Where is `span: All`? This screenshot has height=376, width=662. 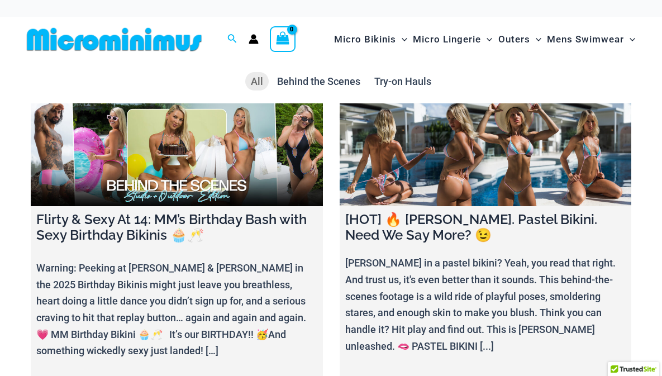
span: All is located at coordinates (257, 81).